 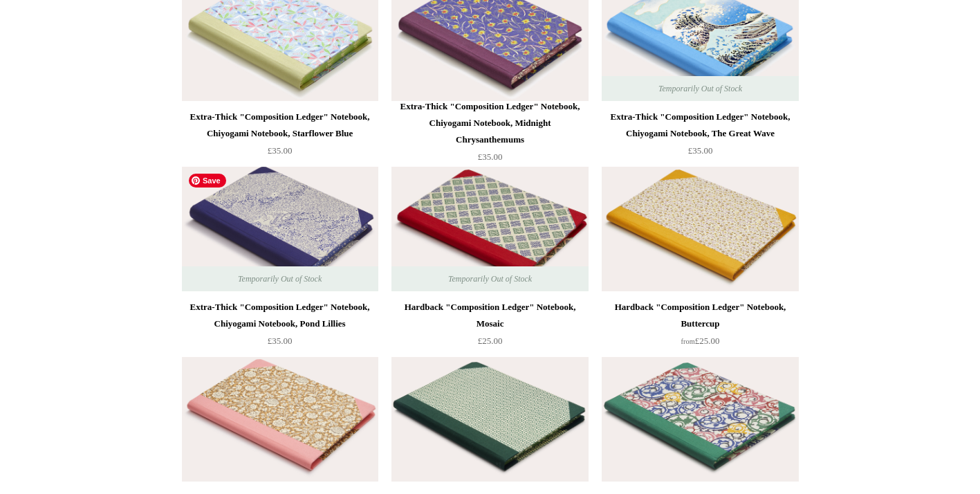 I want to click on a: Hardback "Composition Ledger" Notebook, Mosaic £25.00, so click(x=490, y=327).